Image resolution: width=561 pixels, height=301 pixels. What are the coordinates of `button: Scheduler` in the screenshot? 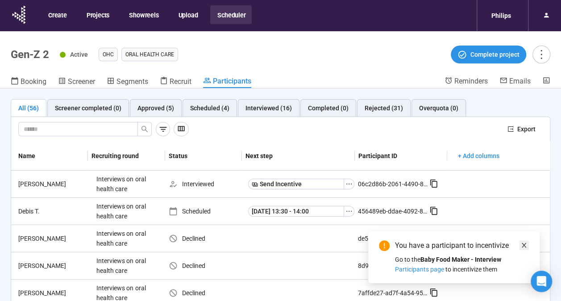 It's located at (231, 15).